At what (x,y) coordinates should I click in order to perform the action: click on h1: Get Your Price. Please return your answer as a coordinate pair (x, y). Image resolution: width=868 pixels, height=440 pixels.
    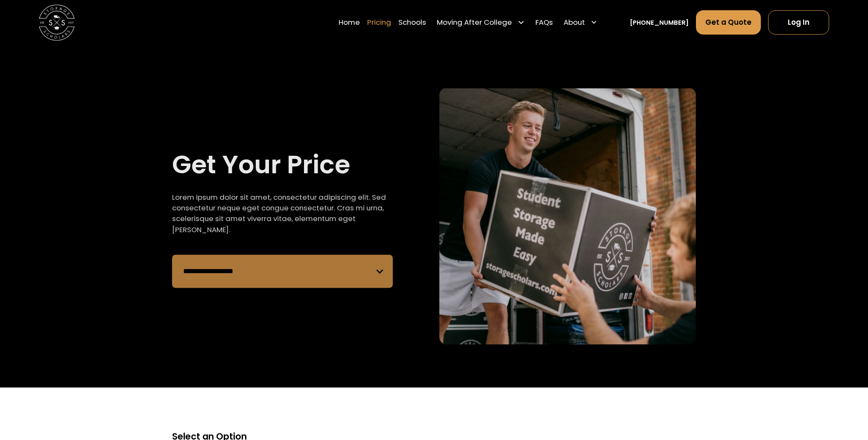
    Looking at the image, I should click on (261, 165).